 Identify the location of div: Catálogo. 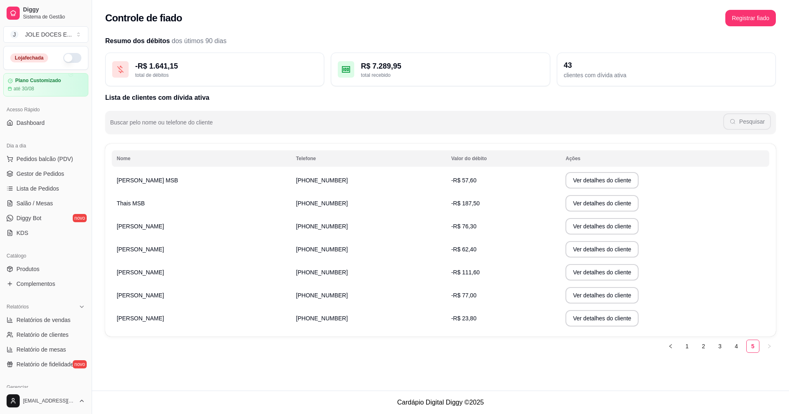
(46, 256).